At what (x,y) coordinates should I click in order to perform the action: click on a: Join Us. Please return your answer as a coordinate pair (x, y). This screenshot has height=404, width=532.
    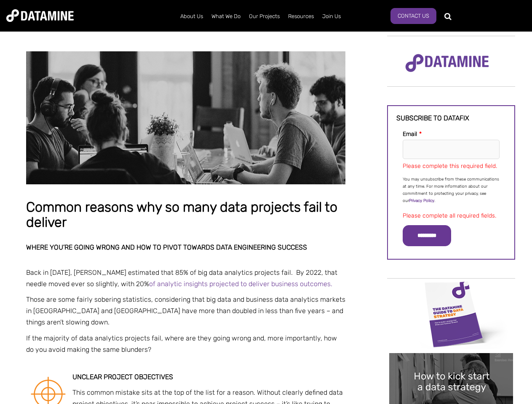
    Looking at the image, I should click on (331, 17).